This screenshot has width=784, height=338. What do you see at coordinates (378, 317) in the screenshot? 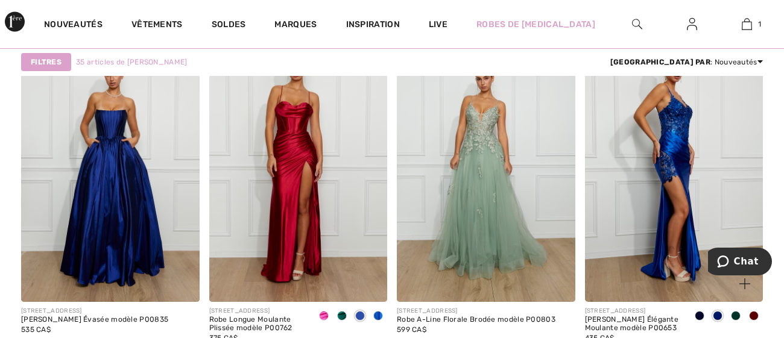
I see `div: Royal blue` at bounding box center [378, 317].